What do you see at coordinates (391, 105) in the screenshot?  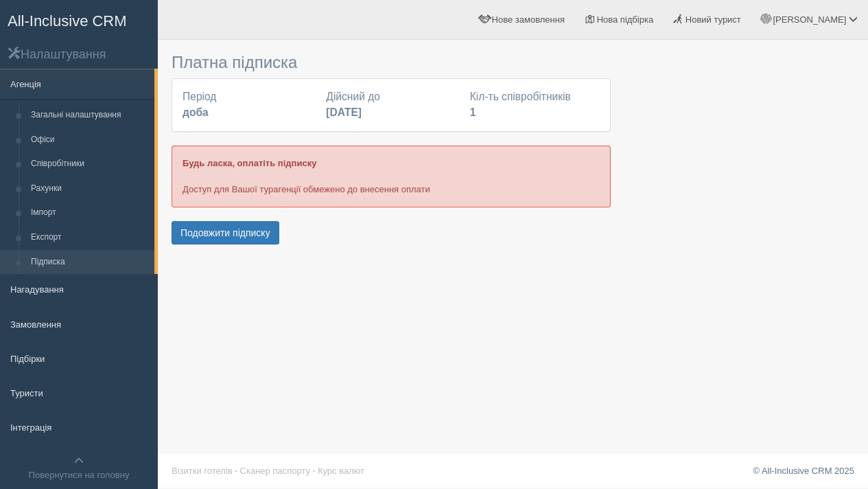 I see `div: Дійсний до` at bounding box center [391, 105].